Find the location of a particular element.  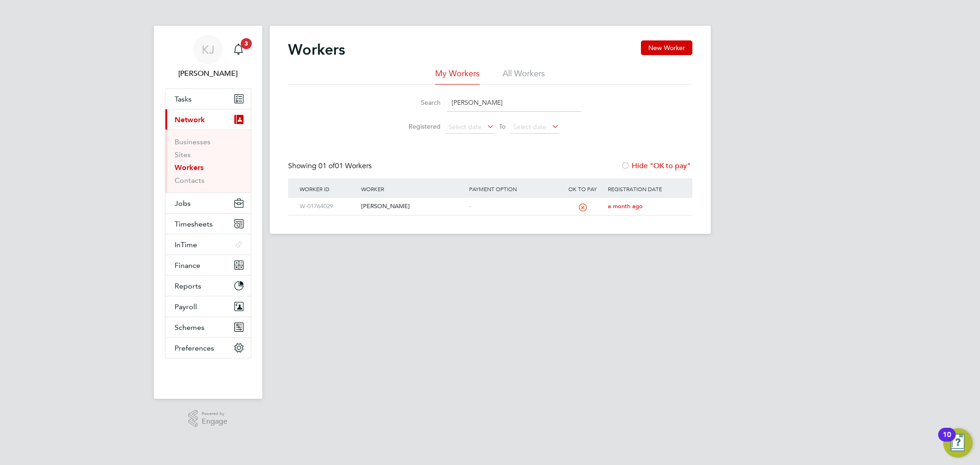

button: Finance is located at coordinates (208, 265).